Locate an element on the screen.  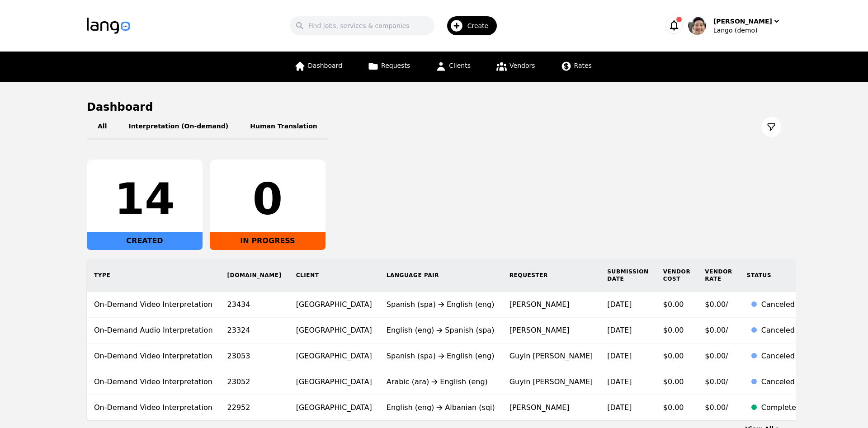
div: 0 is located at coordinates (268, 200).